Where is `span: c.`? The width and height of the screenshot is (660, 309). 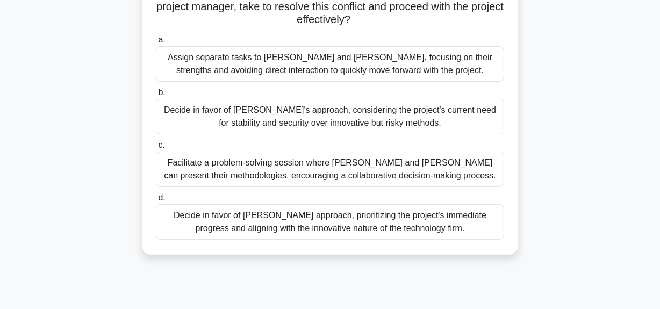
span: c. is located at coordinates (161, 145).